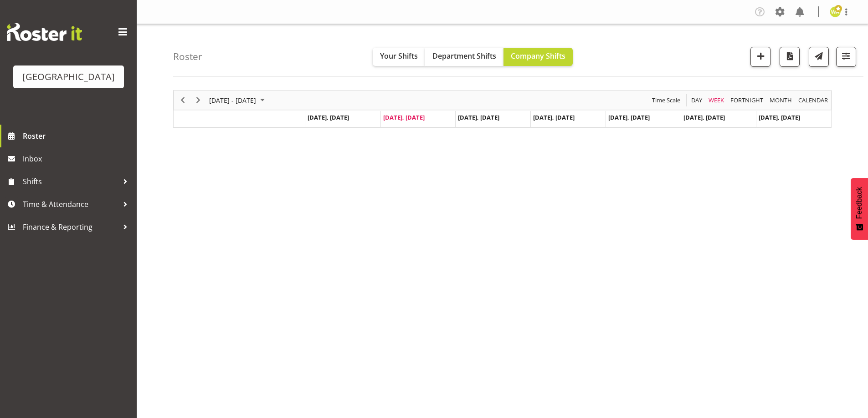 The width and height of the screenshot is (868, 418). I want to click on button: Add a new shift, so click(760, 57).